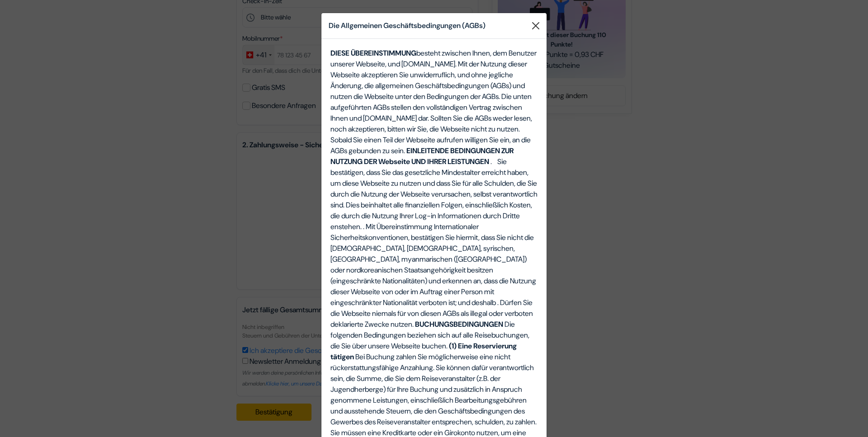  Describe the element at coordinates (430, 335) in the screenshot. I see `span: Die folgenden Bedingungen beziehen sich auf alle Reisebuchungen, die Sie über unsere Webseite buc...` at that location.